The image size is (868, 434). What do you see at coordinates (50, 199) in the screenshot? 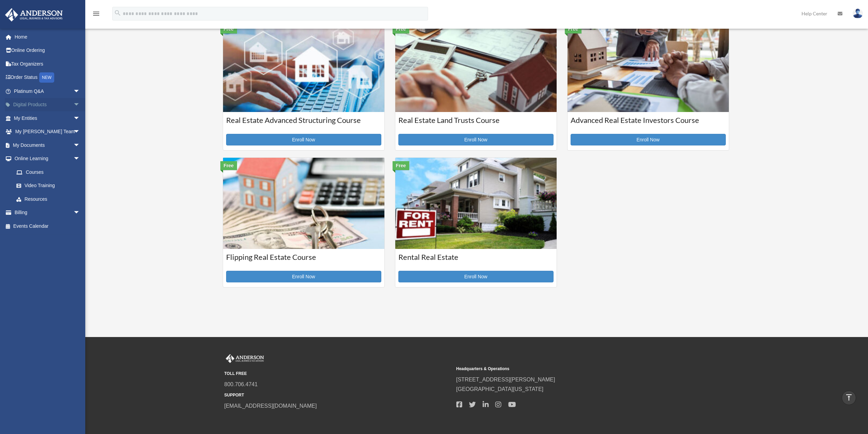
I see `a: Resources` at bounding box center [50, 199].